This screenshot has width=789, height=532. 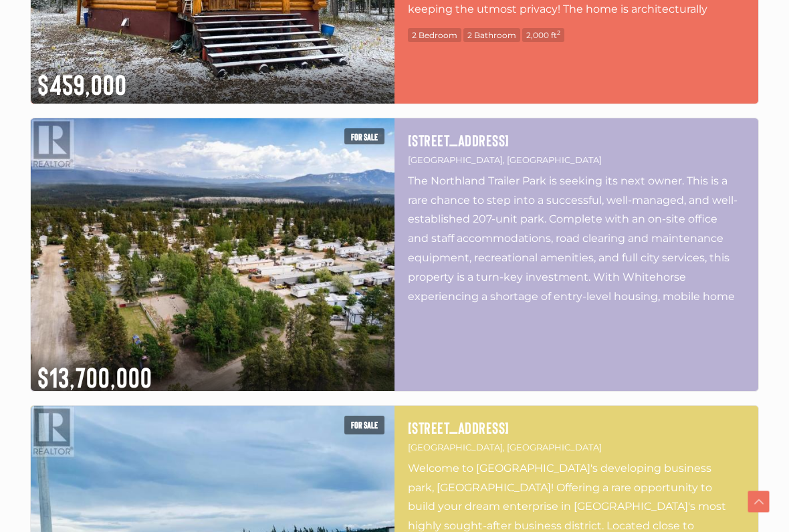 What do you see at coordinates (213, 81) in the screenshot?
I see `div: $459,000` at bounding box center [213, 81].